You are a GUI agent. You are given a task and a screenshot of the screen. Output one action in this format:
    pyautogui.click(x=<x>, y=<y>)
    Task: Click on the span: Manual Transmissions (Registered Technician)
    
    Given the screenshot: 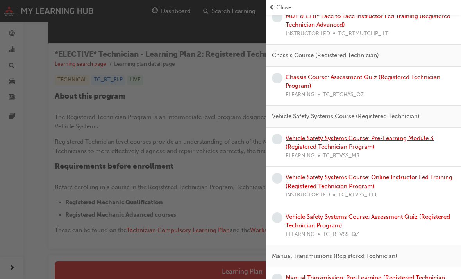 What is the action you would take?
    pyautogui.click(x=334, y=256)
    